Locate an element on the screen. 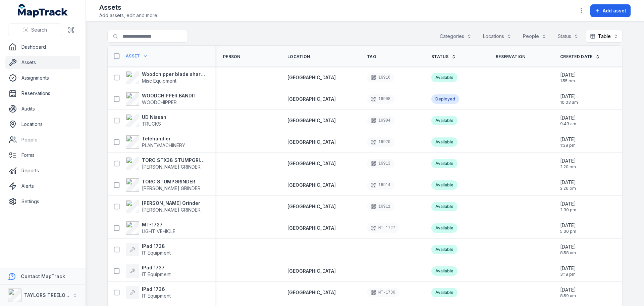 This screenshot has height=306, width=644. div: MT-1727 is located at coordinates (383, 228).